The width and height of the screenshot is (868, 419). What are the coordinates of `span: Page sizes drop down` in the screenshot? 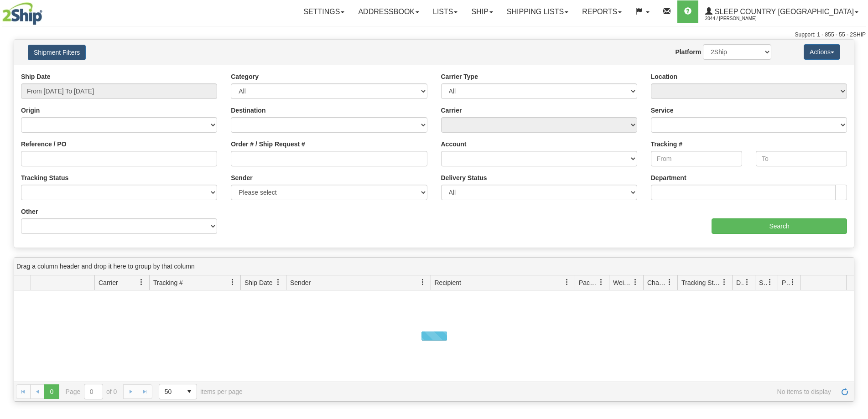 It's located at (178, 392).